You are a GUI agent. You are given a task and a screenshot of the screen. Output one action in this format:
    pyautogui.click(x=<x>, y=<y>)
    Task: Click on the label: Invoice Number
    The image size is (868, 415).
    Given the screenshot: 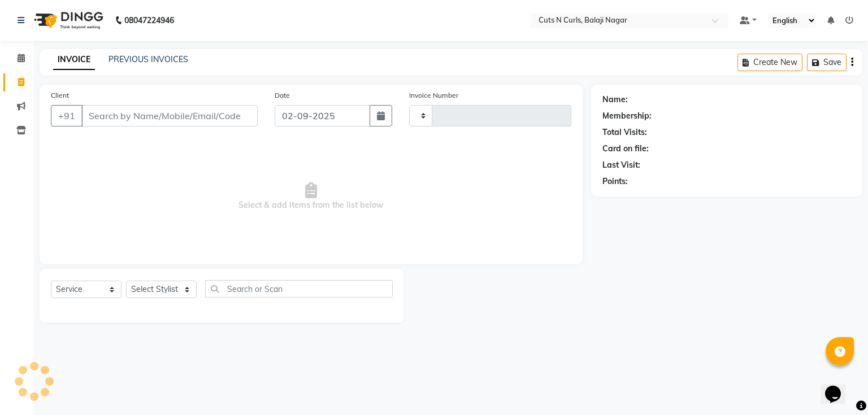 What is the action you would take?
    pyautogui.click(x=433, y=95)
    